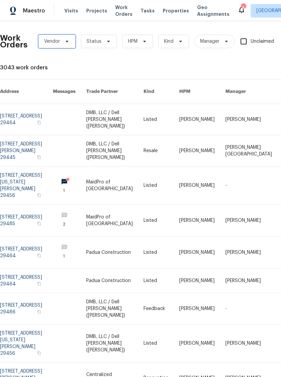 The height and width of the screenshot is (377, 281). I want to click on span: Kind, so click(169, 41).